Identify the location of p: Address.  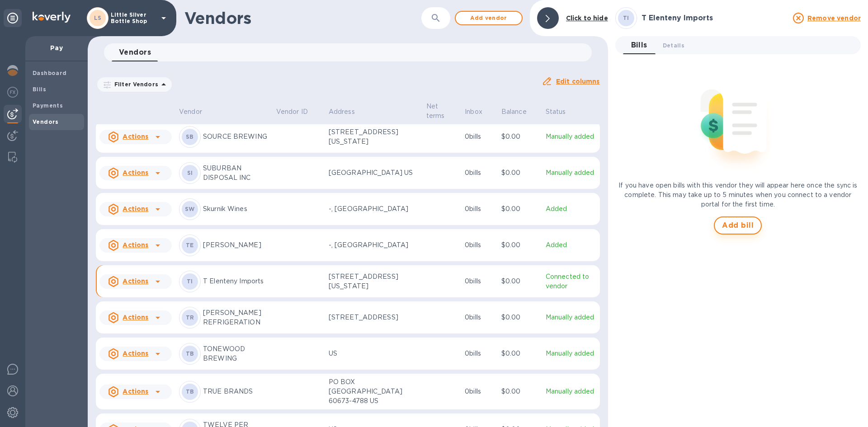
(342, 112).